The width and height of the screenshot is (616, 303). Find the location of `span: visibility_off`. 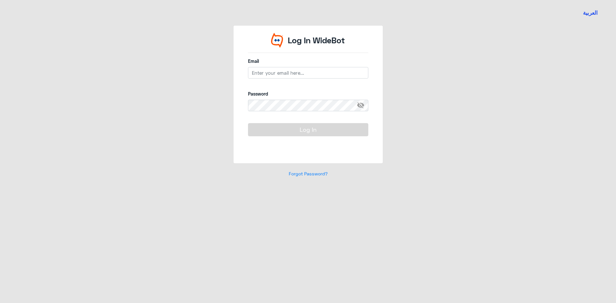

span: visibility_off is located at coordinates (362, 106).